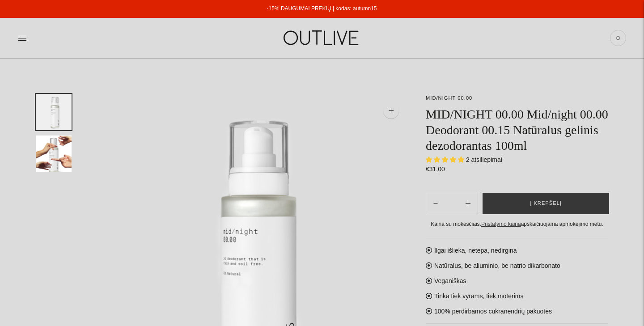  I want to click on span: 2 atsiliepimai, so click(484, 160).